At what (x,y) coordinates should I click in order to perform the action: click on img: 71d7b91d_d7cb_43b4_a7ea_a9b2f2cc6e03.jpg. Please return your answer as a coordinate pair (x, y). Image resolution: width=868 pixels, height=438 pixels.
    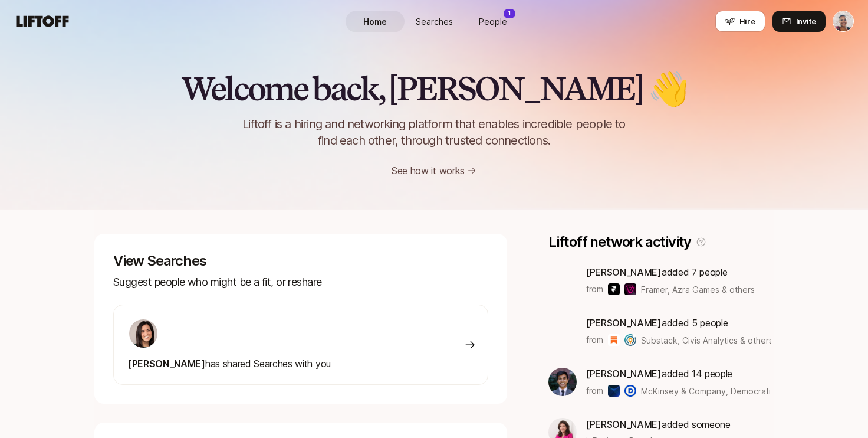
    Looking at the image, I should click on (143, 333).